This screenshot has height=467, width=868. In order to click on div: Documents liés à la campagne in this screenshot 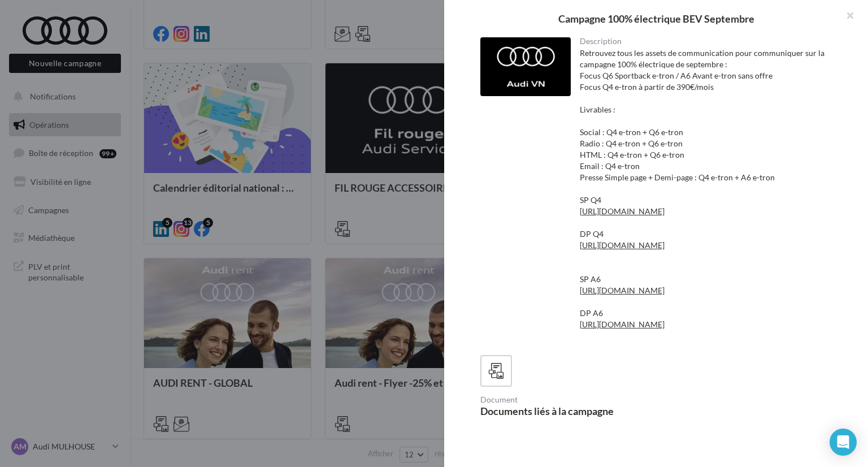, I will do `click(568, 411)`.